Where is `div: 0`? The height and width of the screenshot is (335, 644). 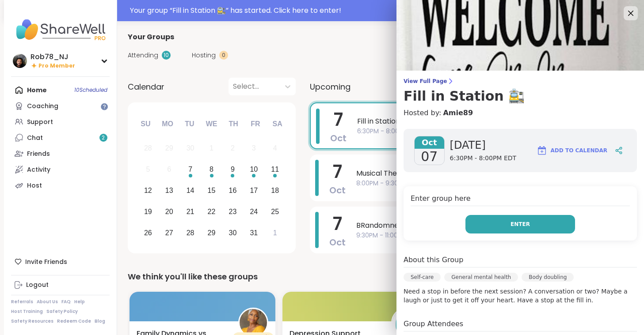 div: 0 is located at coordinates (224, 55).